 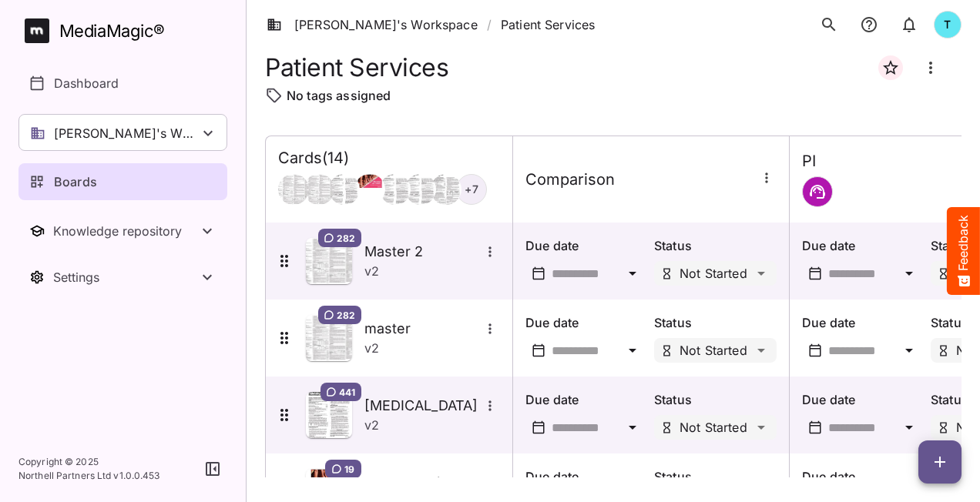 What do you see at coordinates (471, 190) in the screenshot?
I see `div: + 7` at bounding box center [471, 190].